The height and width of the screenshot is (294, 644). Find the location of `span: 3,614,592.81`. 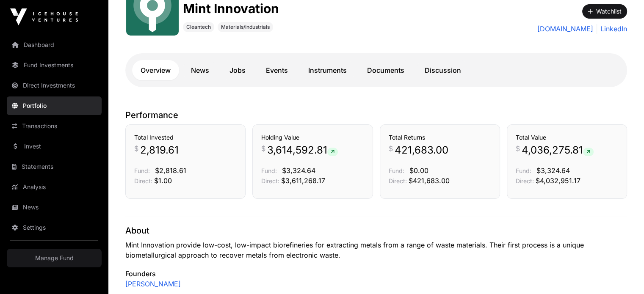

span: 3,614,592.81 is located at coordinates (303, 150).